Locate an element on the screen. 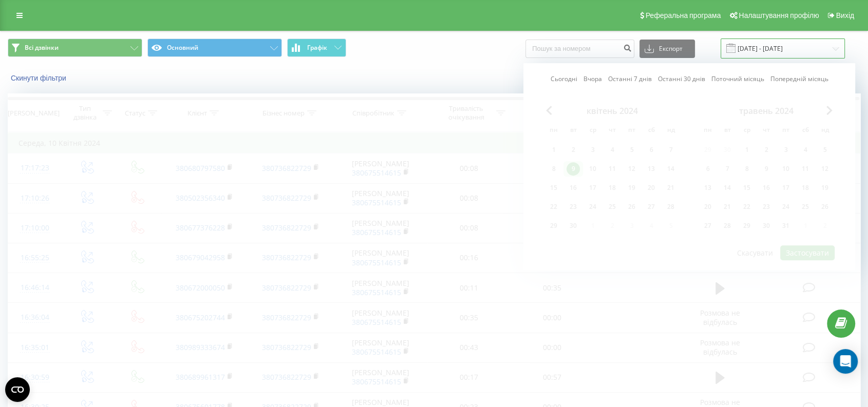 The width and height of the screenshot is (868, 407). span: Всі дзвінки is located at coordinates (42, 48).